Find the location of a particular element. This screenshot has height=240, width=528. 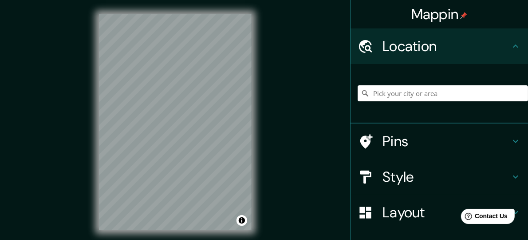

button: Toggle attribution is located at coordinates (242, 220).